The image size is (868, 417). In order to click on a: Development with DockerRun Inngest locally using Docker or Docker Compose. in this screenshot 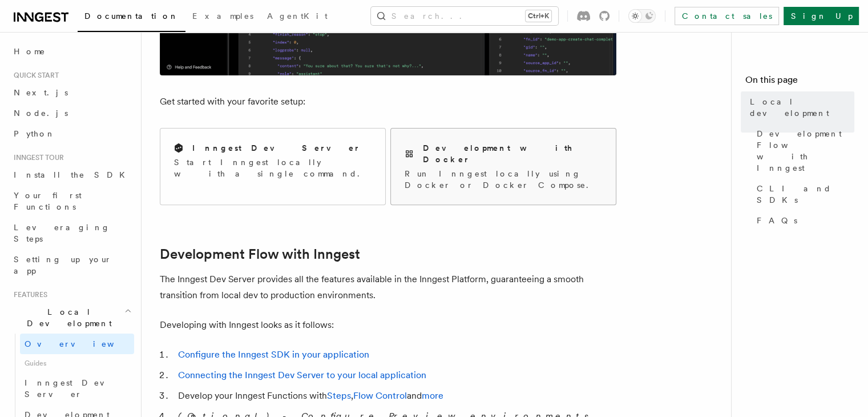, I will do `click(503, 166)`.